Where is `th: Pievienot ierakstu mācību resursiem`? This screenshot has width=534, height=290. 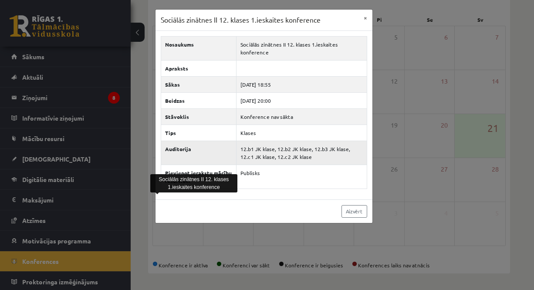
th: Pievienot ierakstu mācību resursiem is located at coordinates (199, 176).